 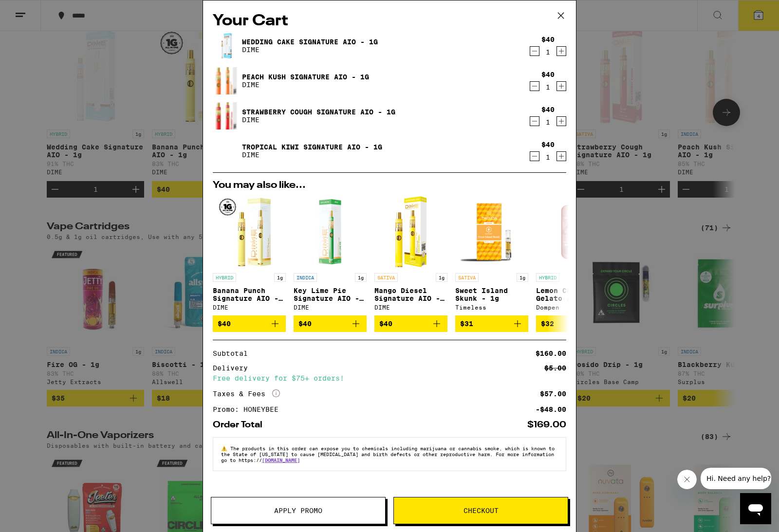 I want to click on img: DIME - Mango Diesel Signature AIO - 1g, so click(x=411, y=232).